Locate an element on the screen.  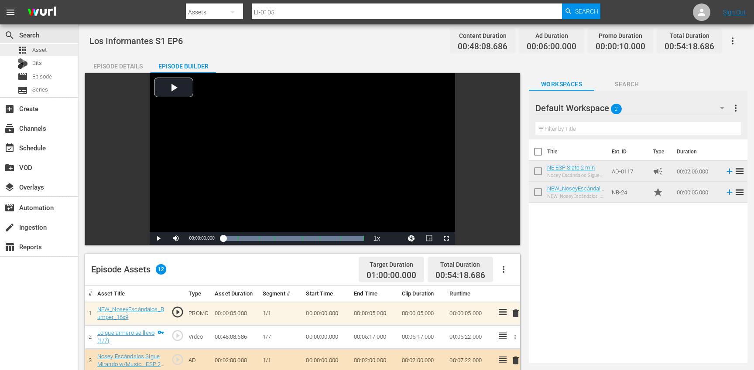
a: Lo que armero se llevo (1/7) is located at coordinates (126, 337).